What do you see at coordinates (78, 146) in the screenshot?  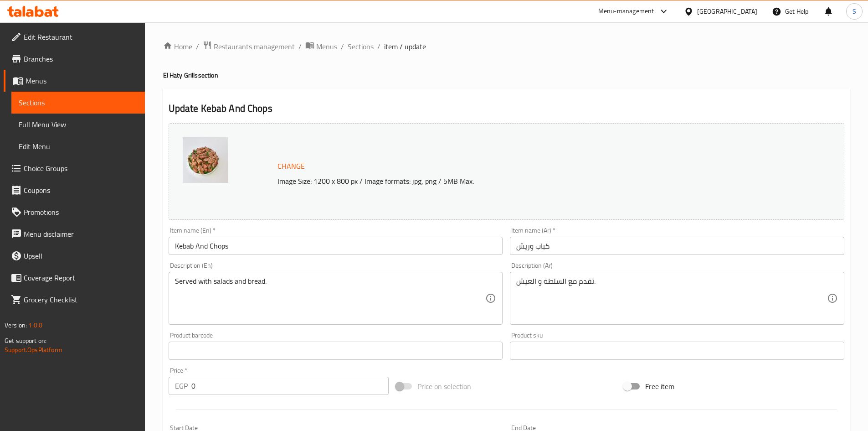 I see `a: Edit Menu` at bounding box center [78, 146].